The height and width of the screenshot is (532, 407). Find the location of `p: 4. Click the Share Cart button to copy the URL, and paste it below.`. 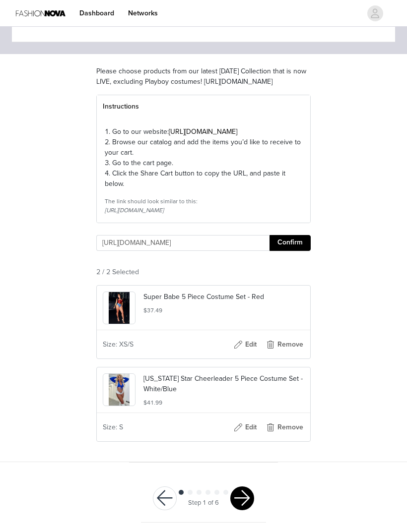

p: 4. Click the Share Cart button to copy the URL, and paste it below. is located at coordinates (204, 179).